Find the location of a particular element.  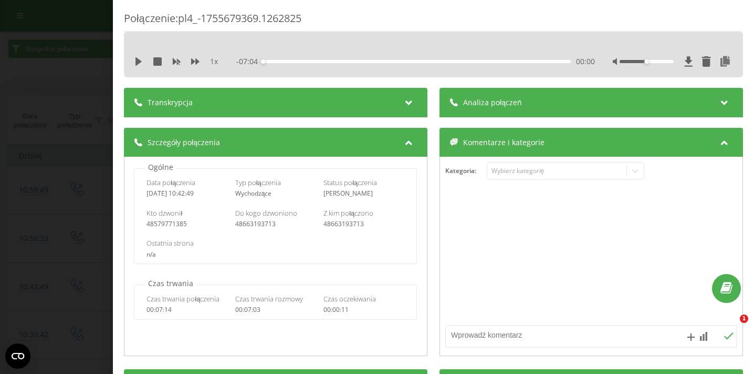

div: 00:00:11 is located at coordinates (365, 309).